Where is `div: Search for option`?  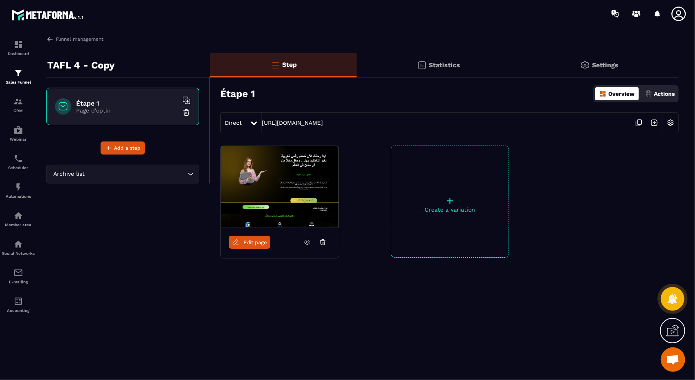
div: Search for option is located at coordinates (123, 174).